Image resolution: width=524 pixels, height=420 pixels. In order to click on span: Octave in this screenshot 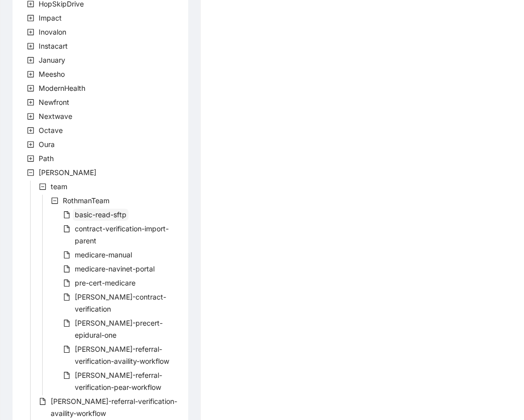, I will do `click(51, 130)`.